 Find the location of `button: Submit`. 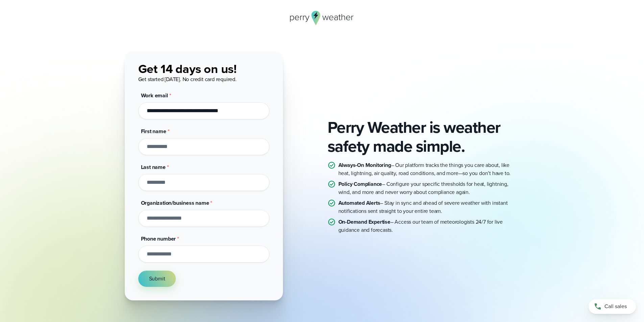

button: Submit is located at coordinates (157, 278).